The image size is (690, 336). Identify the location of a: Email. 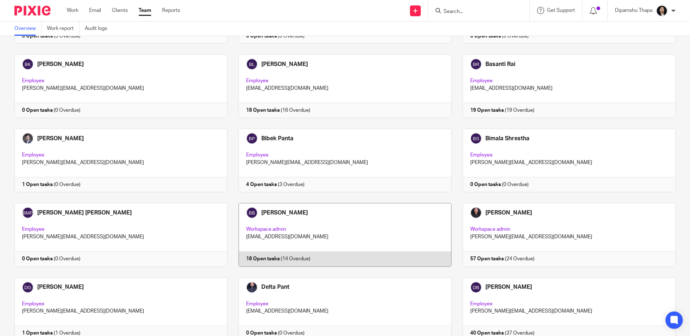
(95, 10).